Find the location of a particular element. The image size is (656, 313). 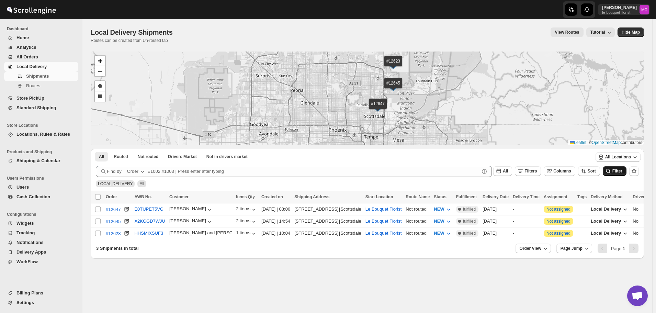

div: Scottsdale is located at coordinates (351, 209).